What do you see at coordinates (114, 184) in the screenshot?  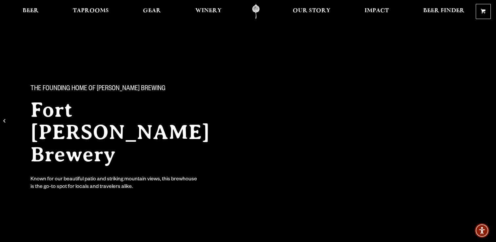 I see `div: Known for our beautiful patio and striking mountain views, this brewhouse is the go-to spot for l...` at bounding box center [114, 184].